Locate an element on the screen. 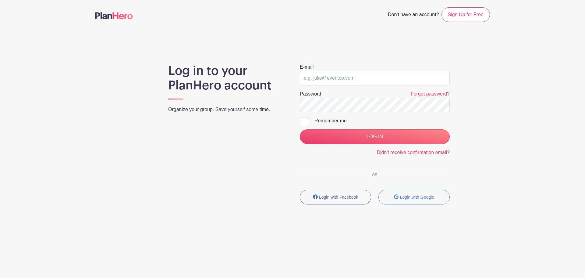 The height and width of the screenshot is (278, 585). label: E-mail is located at coordinates (307, 67).